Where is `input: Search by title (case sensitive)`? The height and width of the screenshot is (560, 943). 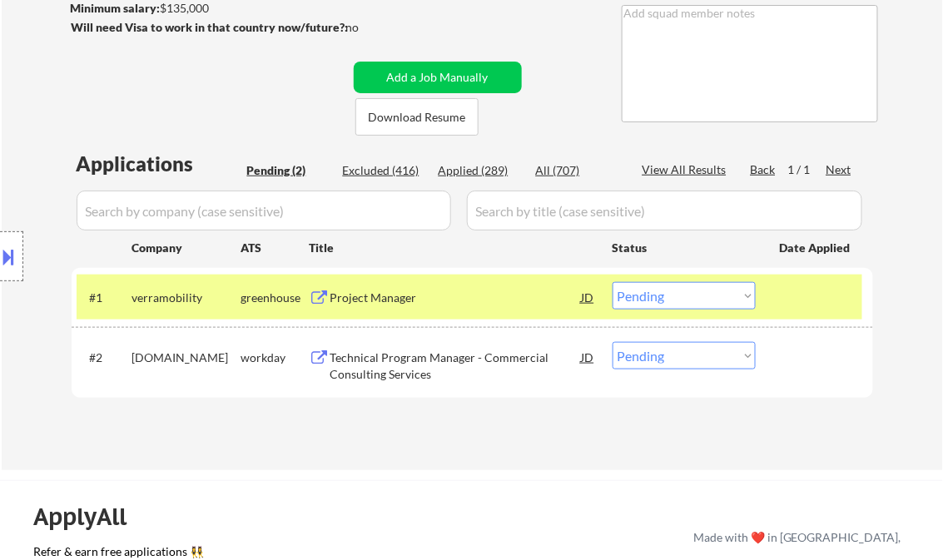
input: Search by title (case sensitive) is located at coordinates (664, 211).